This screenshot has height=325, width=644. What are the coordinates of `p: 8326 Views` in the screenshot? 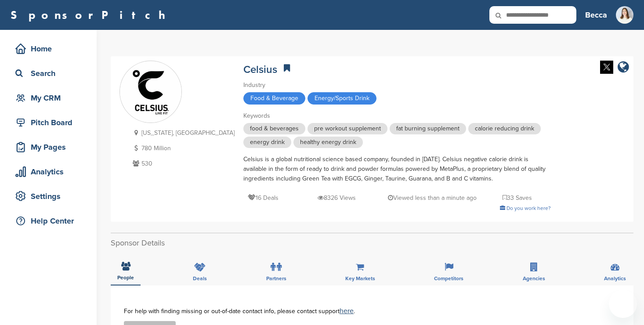 It's located at (337, 198).